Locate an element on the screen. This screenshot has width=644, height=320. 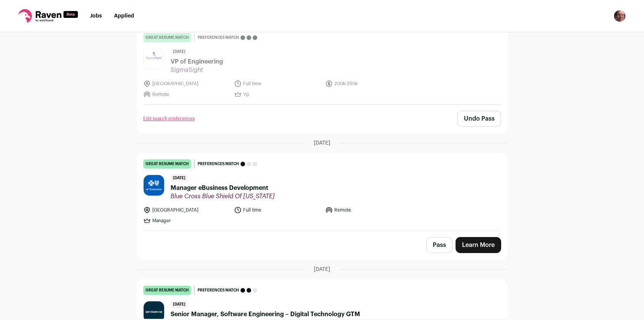
span: SigmaSight is located at coordinates (197, 70).